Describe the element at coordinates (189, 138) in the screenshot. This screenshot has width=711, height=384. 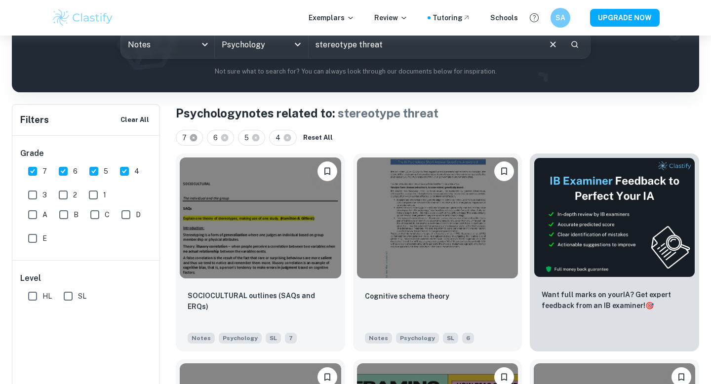
I see `div: 7` at that location.